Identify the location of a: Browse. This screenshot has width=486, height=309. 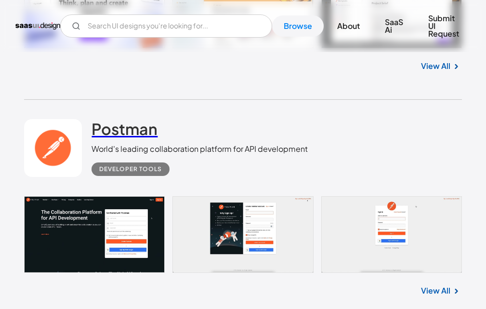
(298, 26).